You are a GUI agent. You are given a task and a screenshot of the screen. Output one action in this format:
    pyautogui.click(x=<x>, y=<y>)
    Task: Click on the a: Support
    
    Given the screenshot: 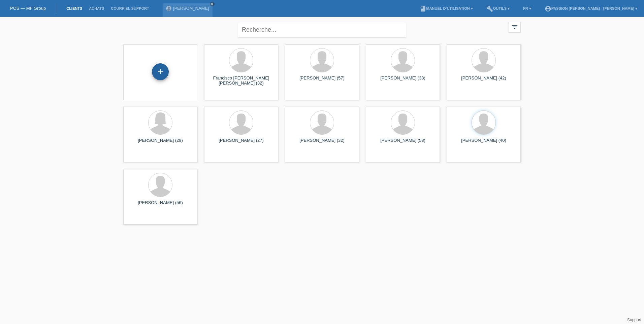 What is the action you would take?
    pyautogui.click(x=634, y=320)
    